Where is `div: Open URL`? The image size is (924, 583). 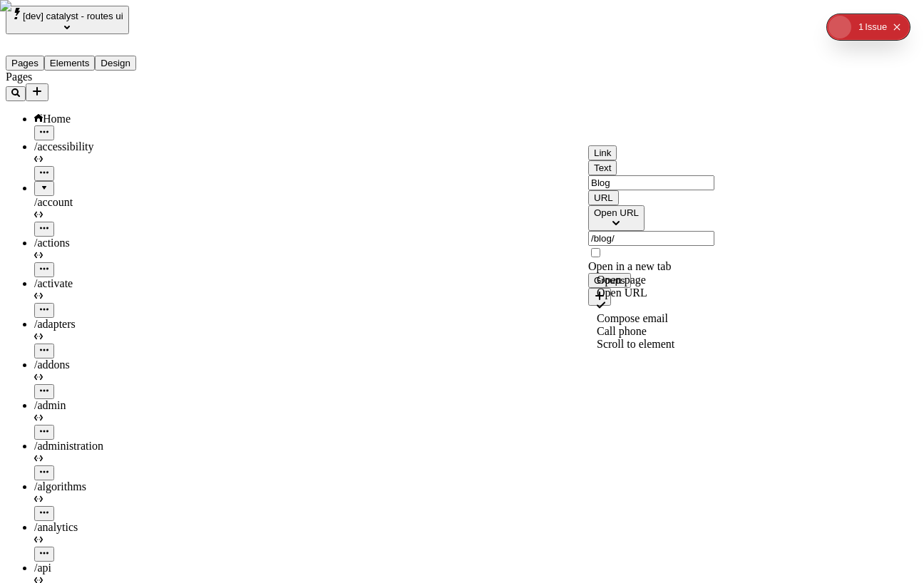
div: Open URL is located at coordinates (674, 293).